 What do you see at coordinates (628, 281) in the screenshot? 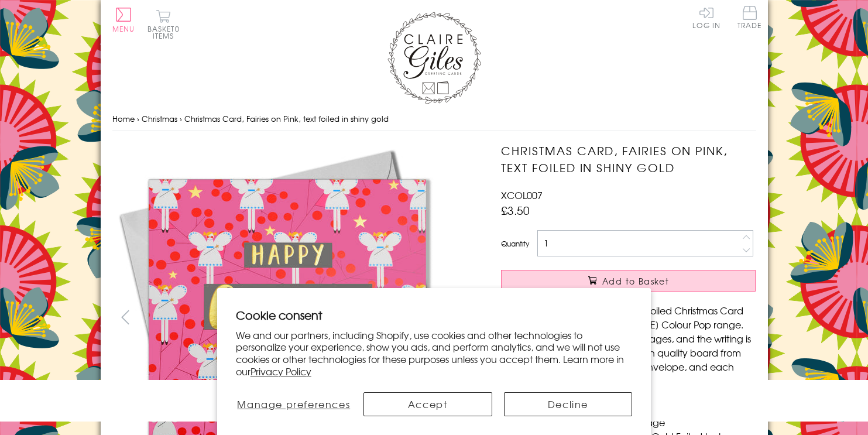
I see `button: Add to Basket` at bounding box center [628, 281].